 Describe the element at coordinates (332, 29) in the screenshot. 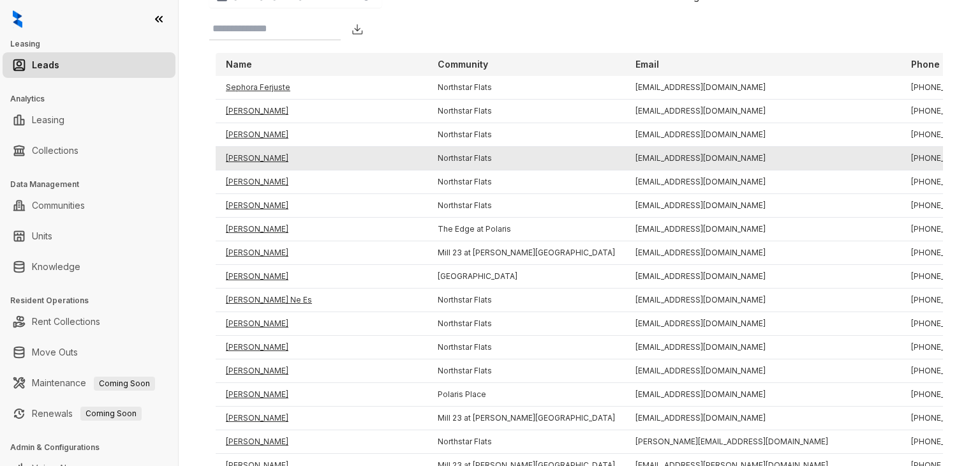

I see `img: SearchIcon` at that location.